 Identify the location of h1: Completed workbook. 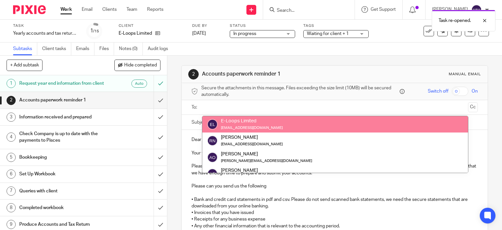
(62, 208).